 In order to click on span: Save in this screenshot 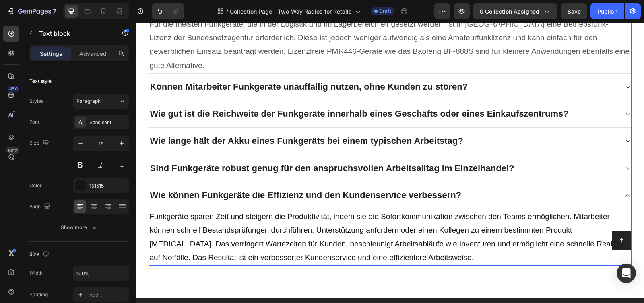, I will do `click(574, 11)`.